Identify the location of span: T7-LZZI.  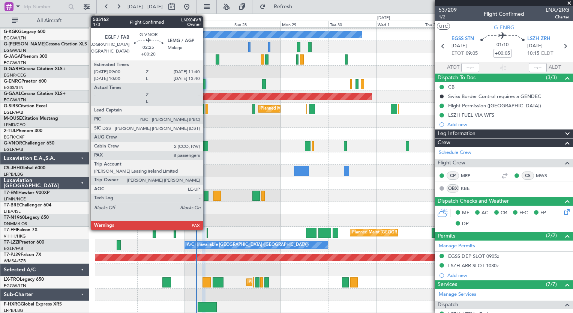
(11, 242).